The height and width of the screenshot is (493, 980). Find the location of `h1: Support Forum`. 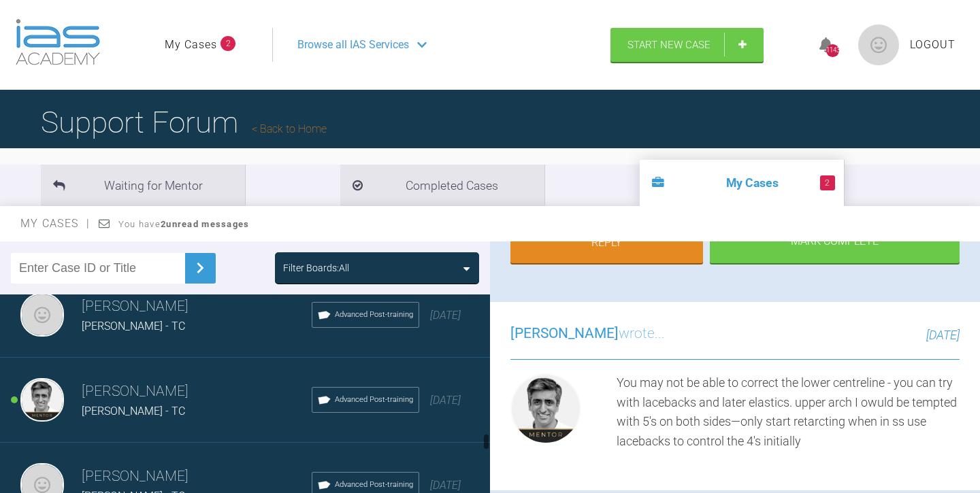

h1: Support Forum is located at coordinates (184, 122).